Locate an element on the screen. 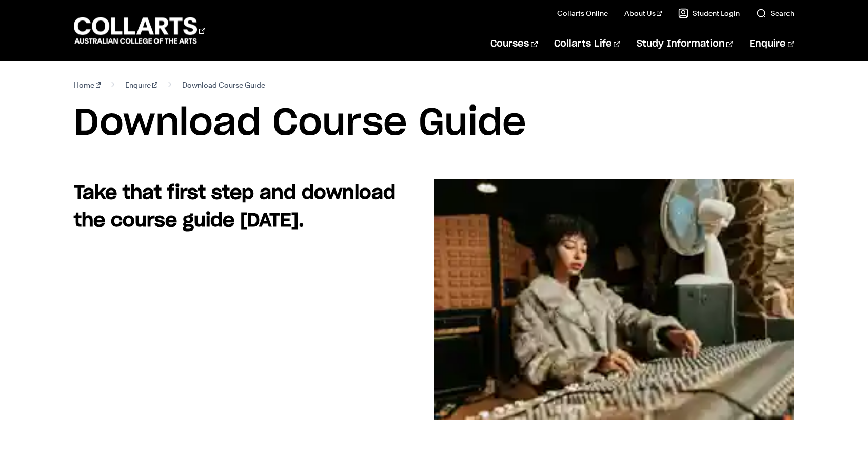 Image resolution: width=868 pixels, height=460 pixels. a: Search is located at coordinates (775, 13).